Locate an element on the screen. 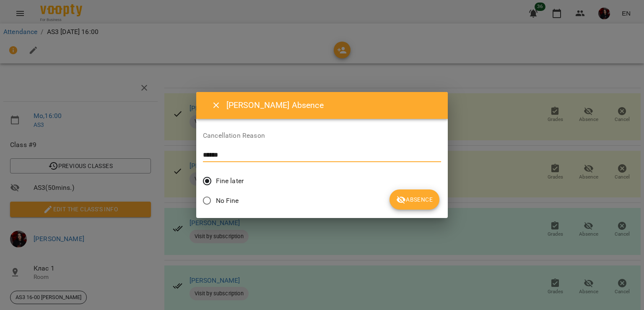  span: No Fine is located at coordinates (227, 201).